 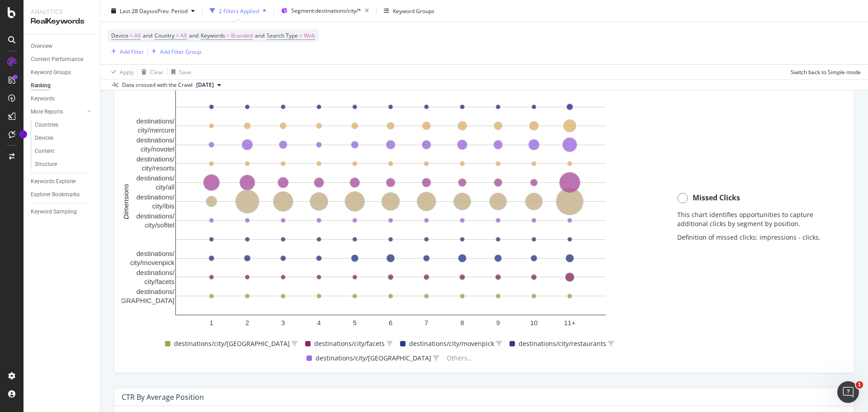 What do you see at coordinates (213, 35) in the screenshot?
I see `span: Keywords` at bounding box center [213, 35].